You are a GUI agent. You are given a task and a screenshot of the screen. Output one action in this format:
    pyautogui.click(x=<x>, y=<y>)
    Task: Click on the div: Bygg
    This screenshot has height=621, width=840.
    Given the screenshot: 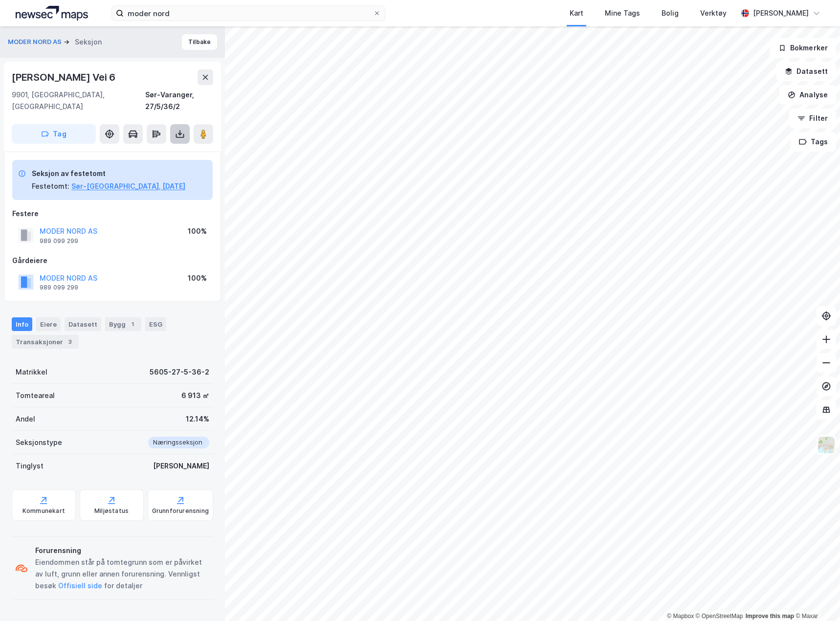 What is the action you would take?
    pyautogui.click(x=123, y=324)
    